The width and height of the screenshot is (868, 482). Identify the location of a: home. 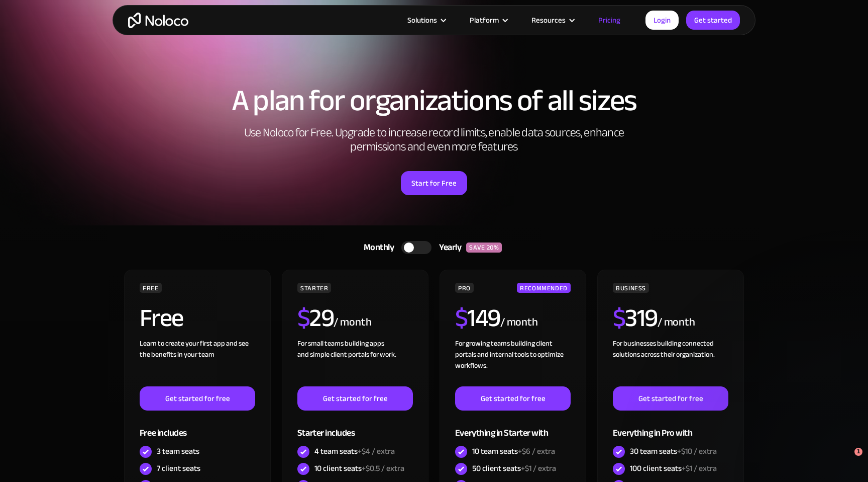
(159, 20).